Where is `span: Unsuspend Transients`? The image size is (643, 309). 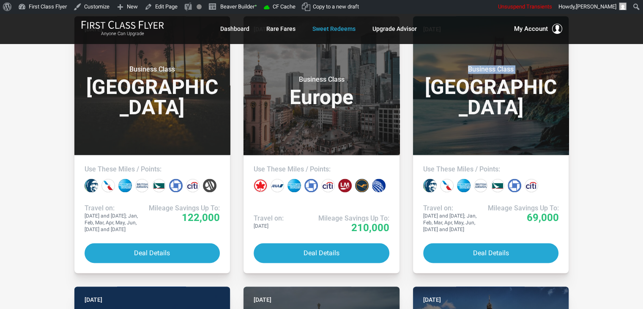 span: Unsuspend Transients is located at coordinates (525, 6).